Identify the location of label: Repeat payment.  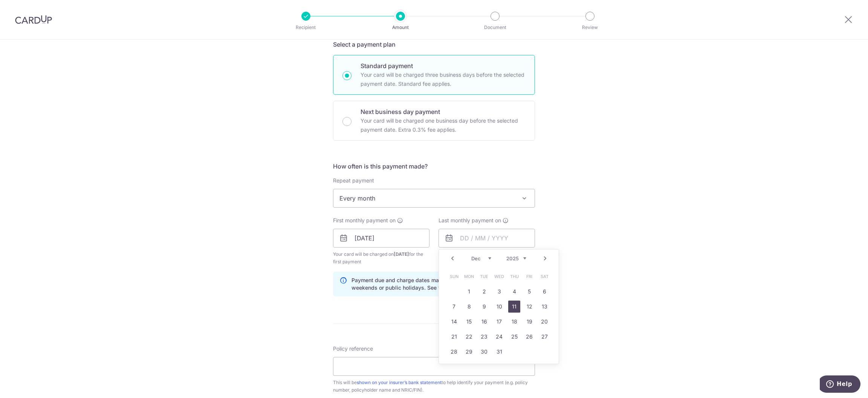
(353, 181).